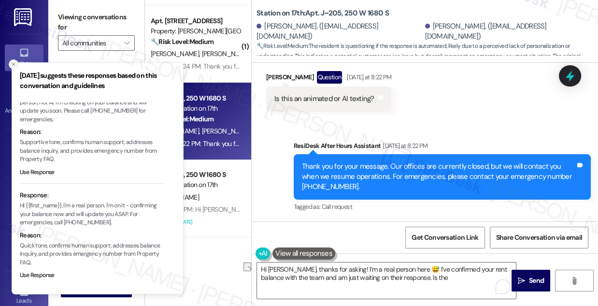 The height and width of the screenshot is (306, 598). I want to click on button: Close toast, so click(14, 64).